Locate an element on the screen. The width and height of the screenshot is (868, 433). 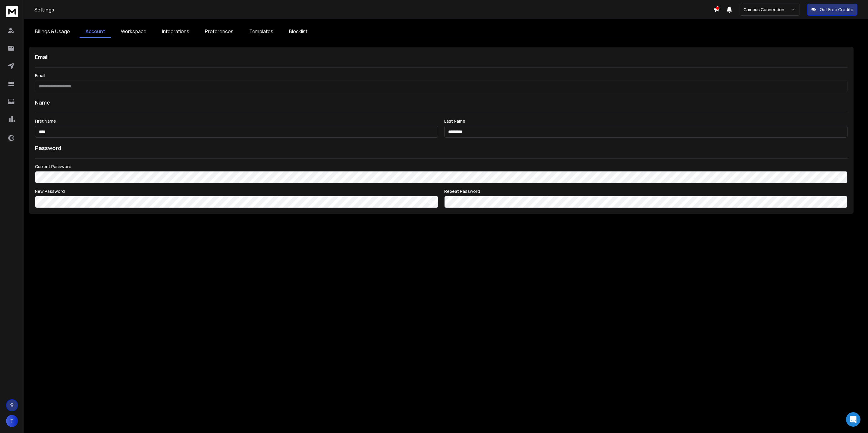
span: T is located at coordinates (12, 421).